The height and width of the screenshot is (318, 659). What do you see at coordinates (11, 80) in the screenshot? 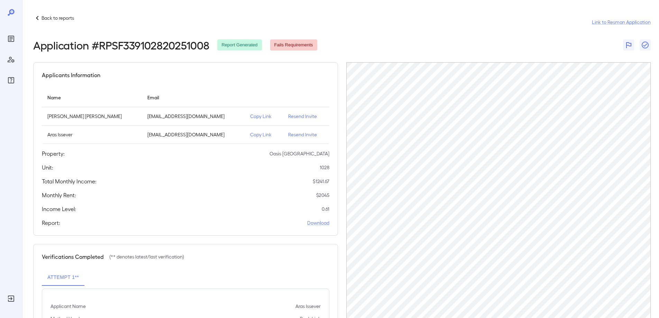
I see `div: FAQ` at bounding box center [11, 80].